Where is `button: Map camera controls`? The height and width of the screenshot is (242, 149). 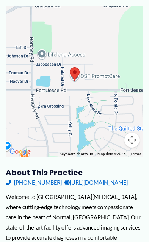
button: Map camera controls is located at coordinates (132, 140).